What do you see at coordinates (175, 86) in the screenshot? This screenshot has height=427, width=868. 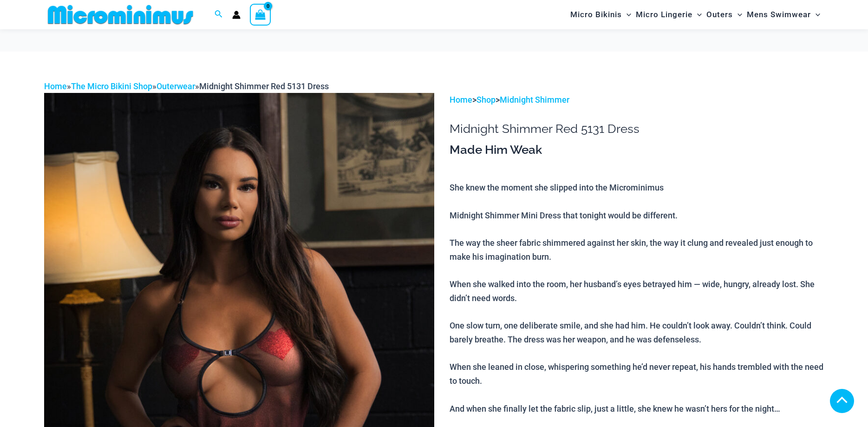 I see `a: Outerwear` at bounding box center [175, 86].